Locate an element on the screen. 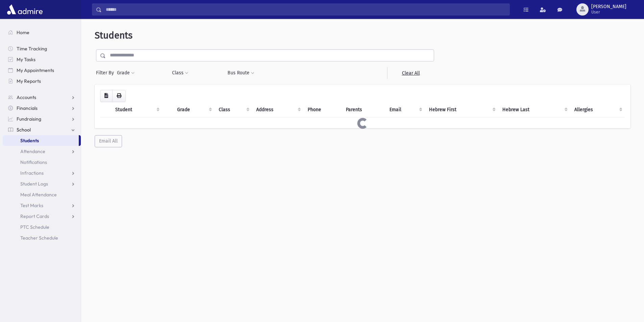  span: My Reports is located at coordinates (29, 81).